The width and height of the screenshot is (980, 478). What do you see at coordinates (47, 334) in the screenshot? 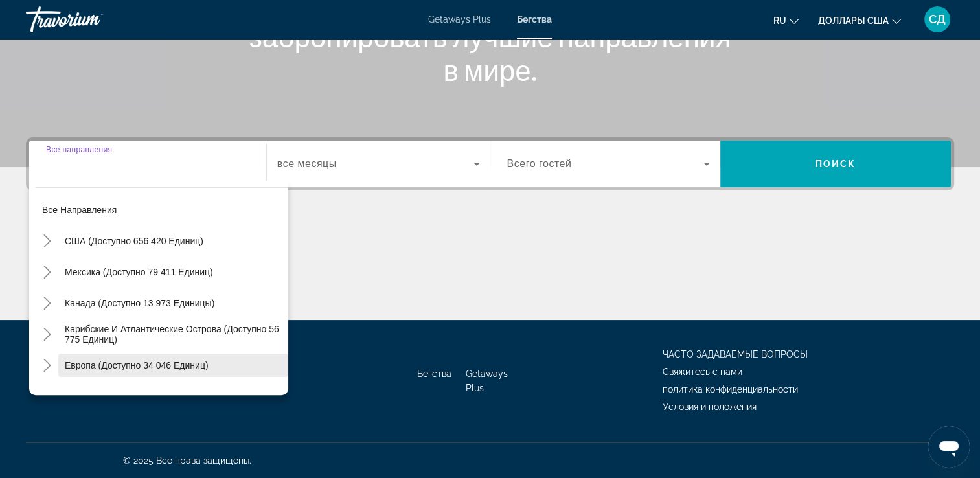
I see `button: Toggle Карибские и Атлантические острова (доступно 56 775 единиц)` at bounding box center [47, 334].